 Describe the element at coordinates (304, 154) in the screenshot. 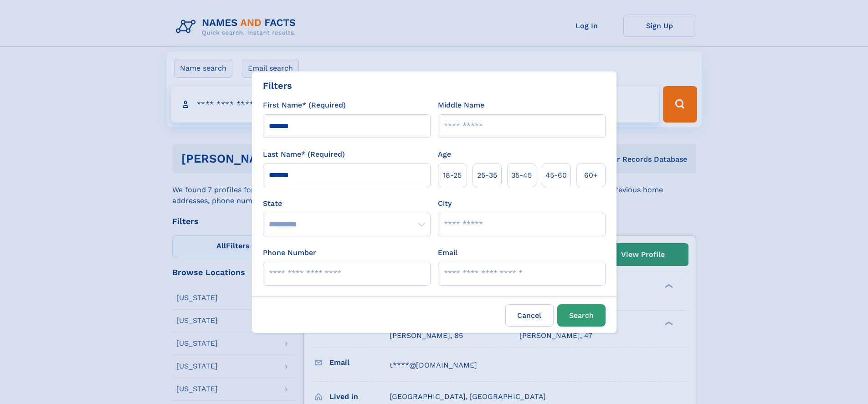

I see `label: Last Name* (Required)` at that location.